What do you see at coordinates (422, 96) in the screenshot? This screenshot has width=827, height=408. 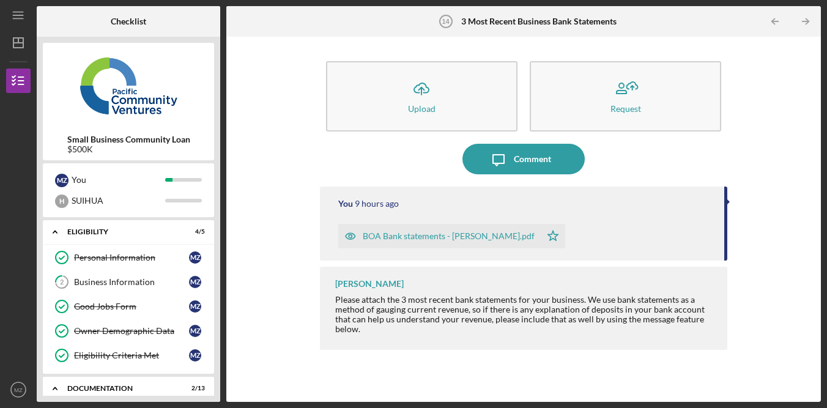 I see `button: Upload` at bounding box center [422, 96].